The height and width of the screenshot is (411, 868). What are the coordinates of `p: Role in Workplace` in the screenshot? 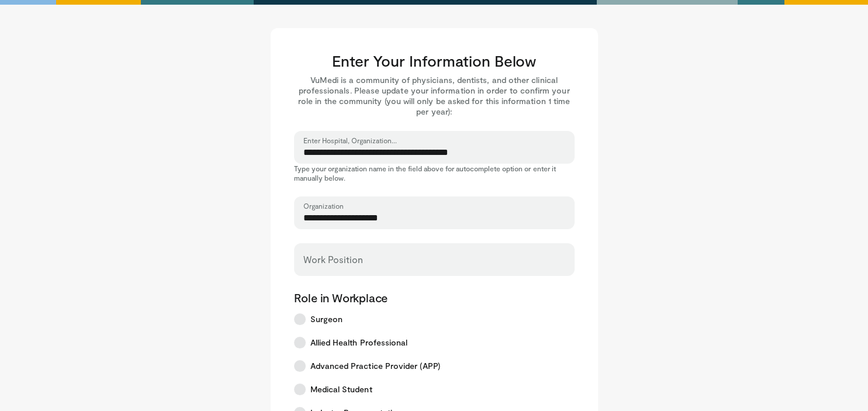 It's located at (434, 298).